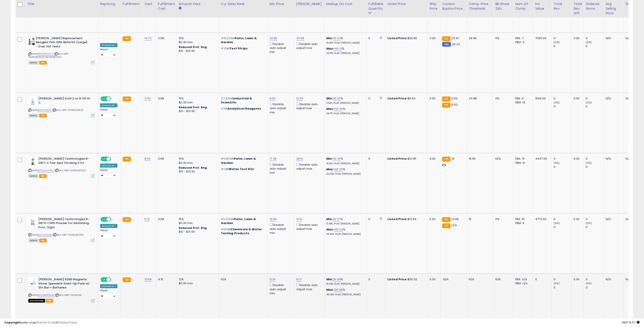 This screenshot has width=644, height=327. I want to click on small: FBM, so click(446, 44).